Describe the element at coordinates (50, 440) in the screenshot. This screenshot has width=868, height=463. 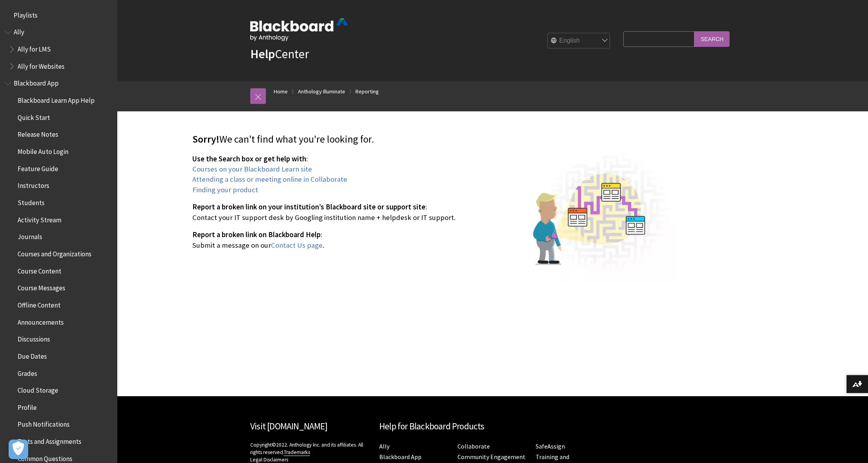
I see `span: Tests and Assignments` at that location.